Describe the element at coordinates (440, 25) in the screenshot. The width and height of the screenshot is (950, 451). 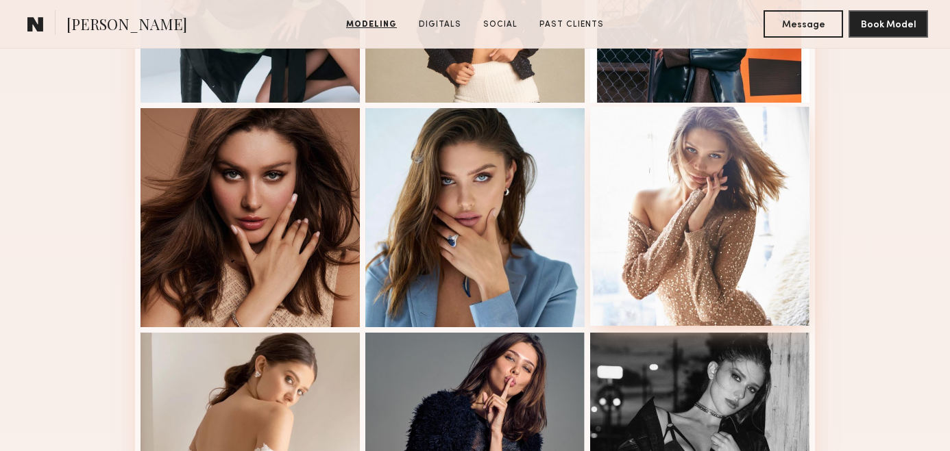
I see `a: Digitals` at that location.